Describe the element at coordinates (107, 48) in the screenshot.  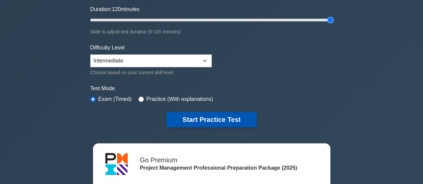
I see `label: Difficulty Level` at that location.